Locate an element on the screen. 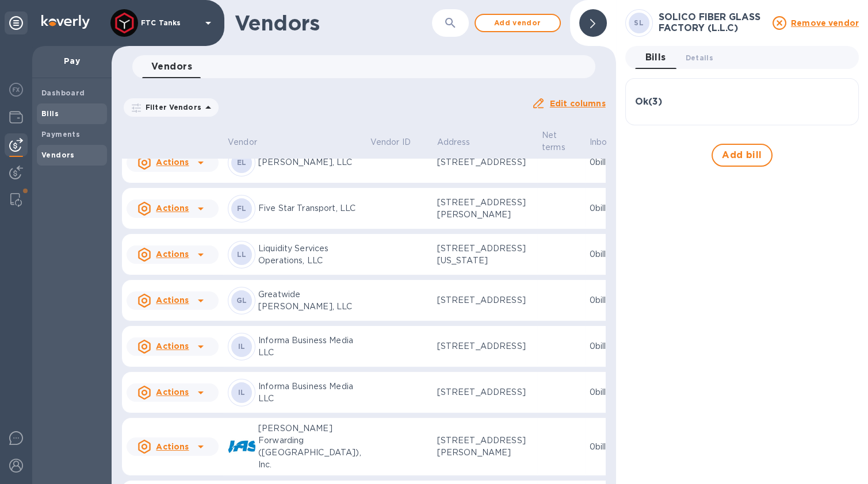 The image size is (868, 484). span: Vendor is located at coordinates (249, 142).